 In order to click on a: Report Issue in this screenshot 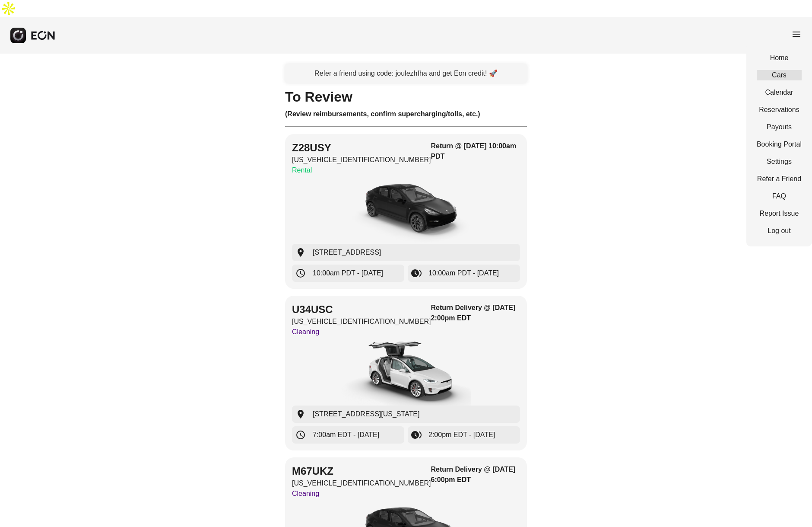, I will do `click(779, 213)`.